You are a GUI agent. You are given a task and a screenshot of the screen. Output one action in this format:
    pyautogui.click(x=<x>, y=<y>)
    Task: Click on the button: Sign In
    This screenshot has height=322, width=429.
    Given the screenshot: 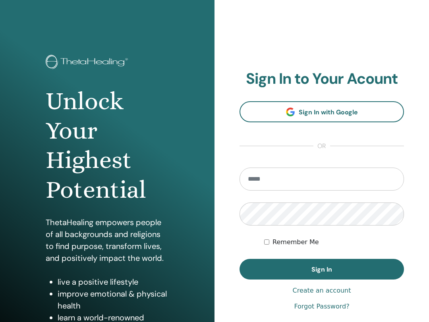 What is the action you would take?
    pyautogui.click(x=322, y=269)
    